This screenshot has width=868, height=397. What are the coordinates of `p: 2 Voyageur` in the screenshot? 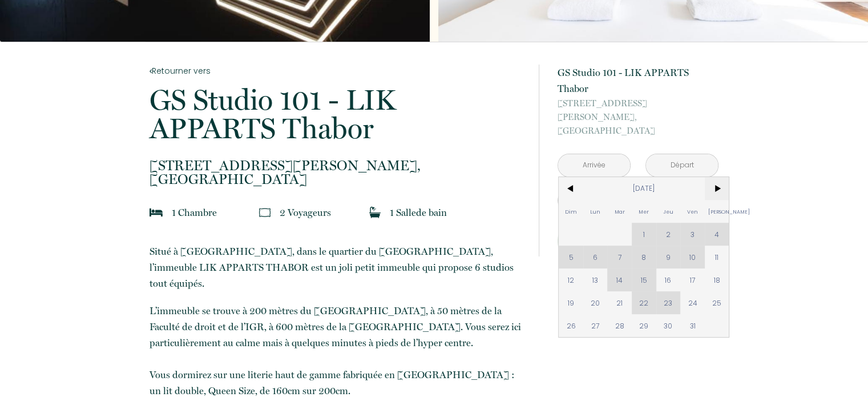 It's located at (305, 212).